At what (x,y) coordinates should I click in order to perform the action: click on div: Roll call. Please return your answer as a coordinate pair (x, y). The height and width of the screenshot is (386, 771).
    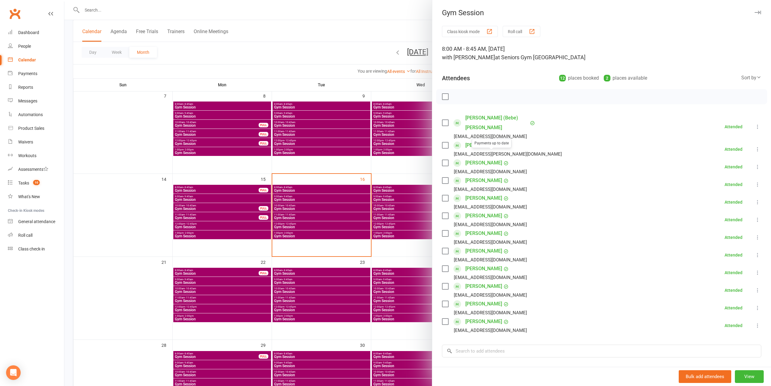
    Looking at the image, I should click on (25, 235).